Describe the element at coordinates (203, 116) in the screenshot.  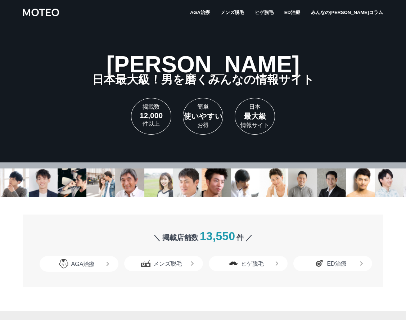
I see `span: 使いやすい` at that location.